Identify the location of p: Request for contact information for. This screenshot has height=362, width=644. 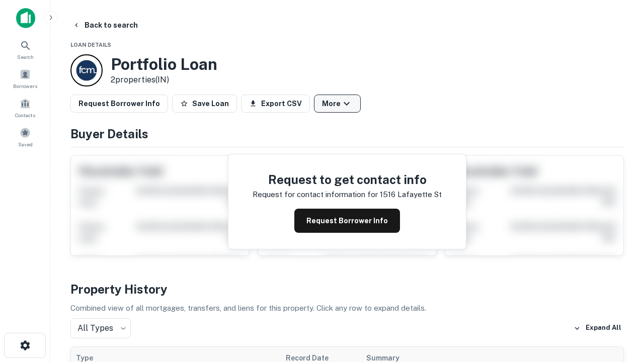
(315, 194).